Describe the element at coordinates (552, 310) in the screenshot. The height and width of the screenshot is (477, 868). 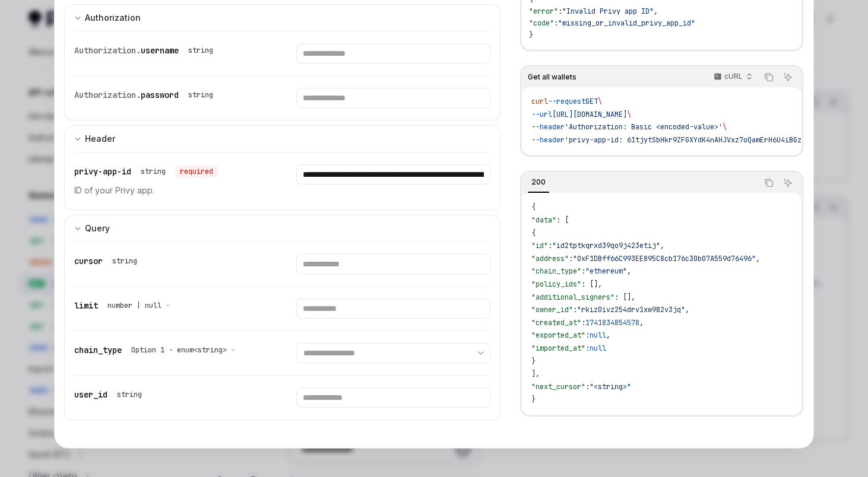
I see `span: "owner_id"` at that location.